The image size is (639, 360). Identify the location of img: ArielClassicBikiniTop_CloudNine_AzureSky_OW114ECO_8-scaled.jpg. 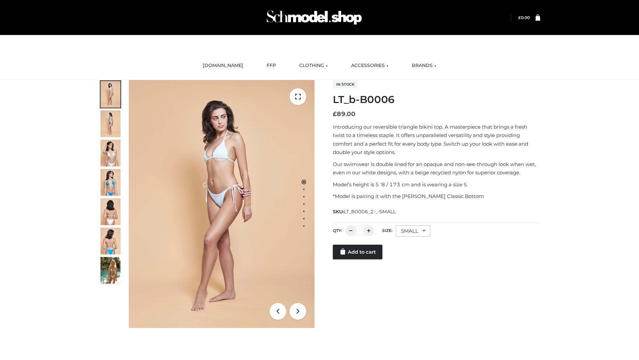
(111, 241).